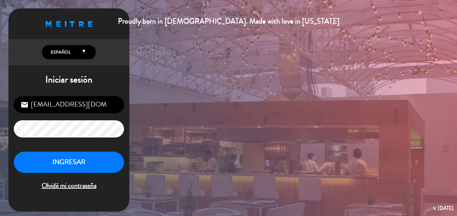 The width and height of the screenshot is (457, 216). I want to click on span: Olvidé mi contraseña, so click(69, 185).